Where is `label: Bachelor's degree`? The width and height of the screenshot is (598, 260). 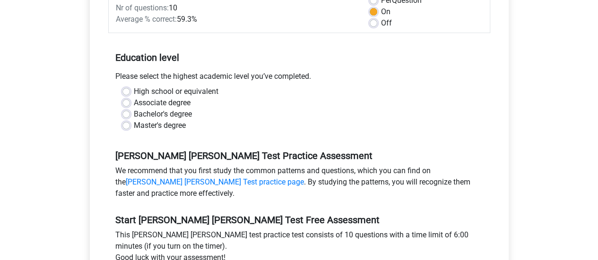
label: Bachelor's degree is located at coordinates (163, 114).